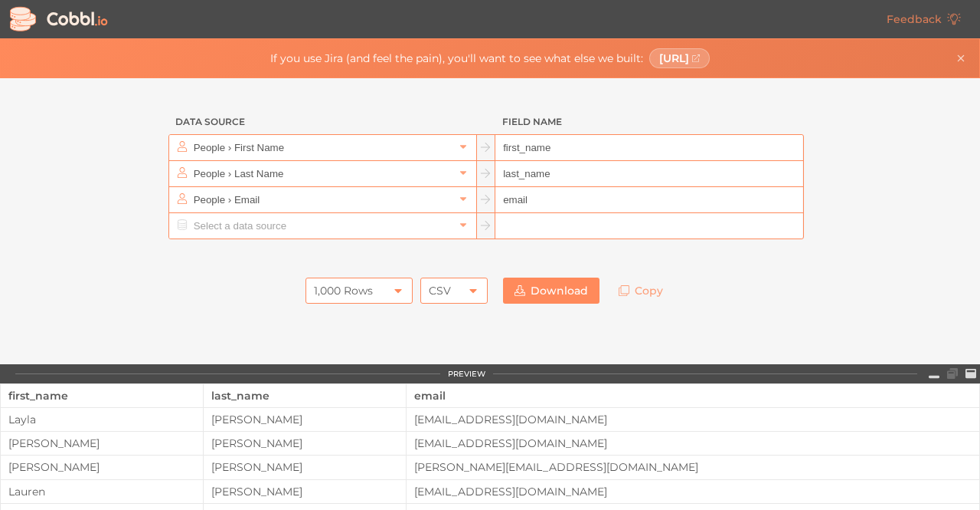 Image resolution: width=980 pixels, height=510 pixels. Describe the element at coordinates (693, 395) in the screenshot. I see `div: email` at that location.